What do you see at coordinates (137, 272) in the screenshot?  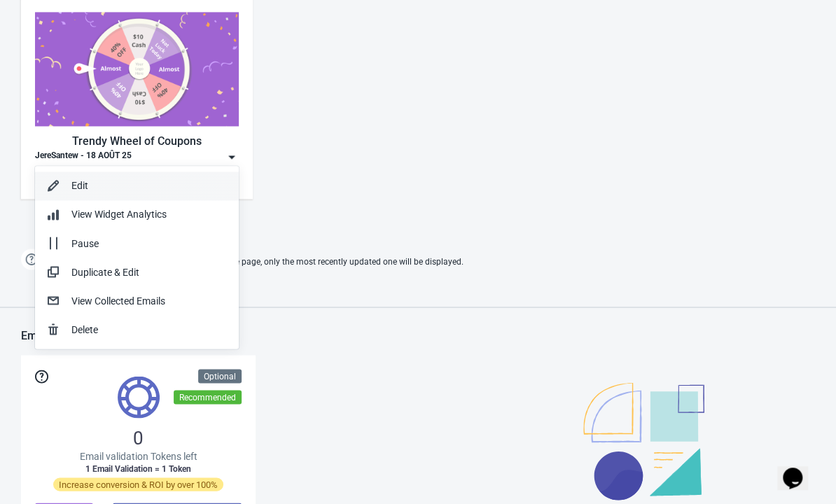 I see `button: Duplicate & Edit` at bounding box center [137, 272].